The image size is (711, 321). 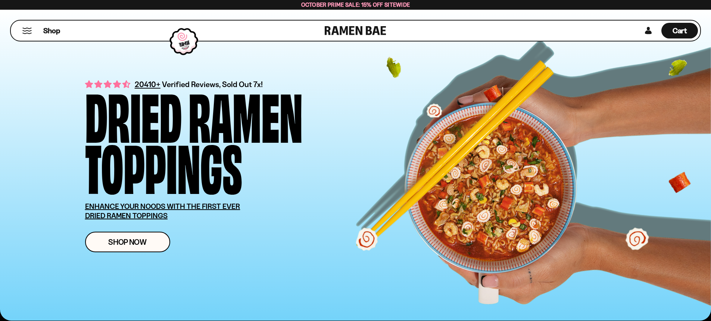 I want to click on div: Cart, so click(x=680, y=31).